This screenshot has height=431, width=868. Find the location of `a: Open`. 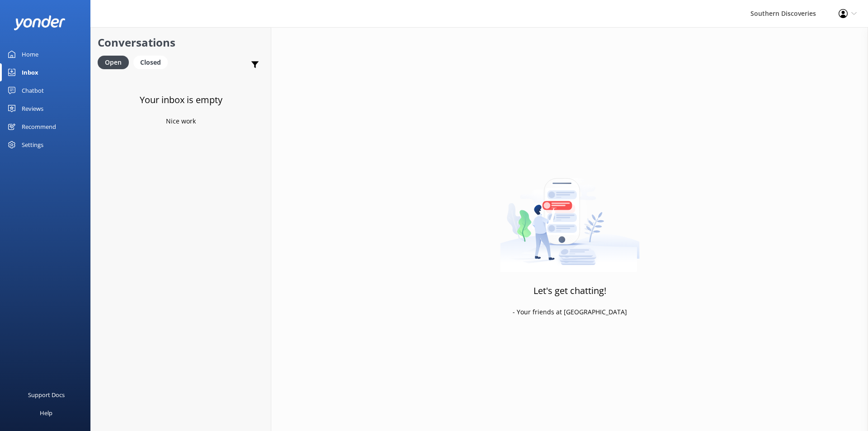

a: Open is located at coordinates (115, 62).